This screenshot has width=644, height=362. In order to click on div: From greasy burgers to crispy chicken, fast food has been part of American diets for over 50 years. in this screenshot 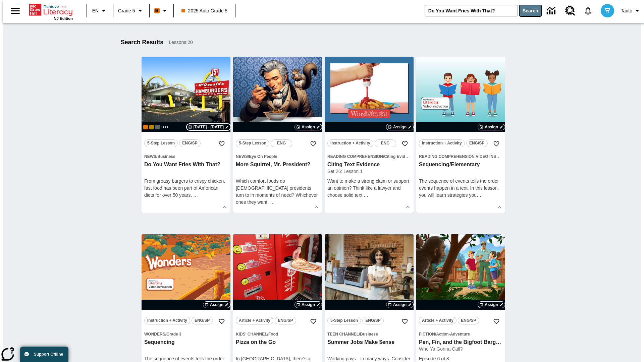, I will do `click(186, 188)`.